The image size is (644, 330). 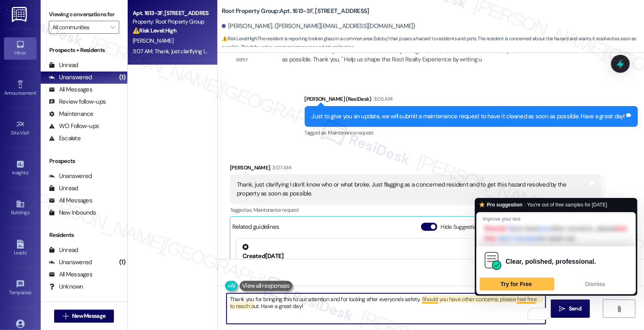 What do you see at coordinates (84, 317) in the screenshot?
I see `button: New Message` at bounding box center [84, 317].